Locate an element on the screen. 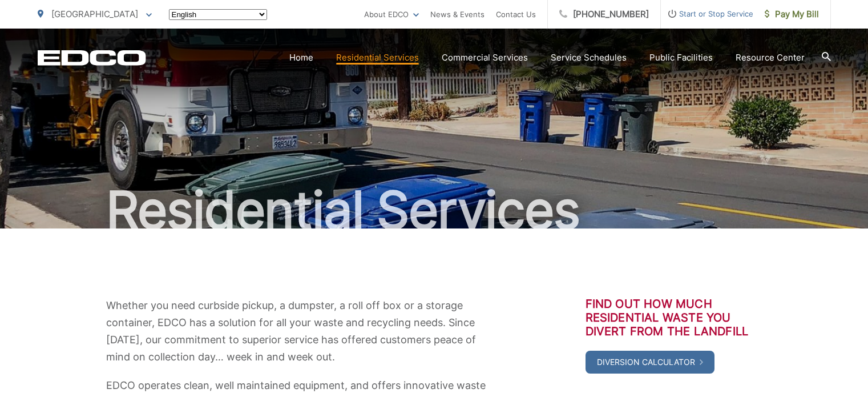  a: Service Schedules is located at coordinates (589, 58).